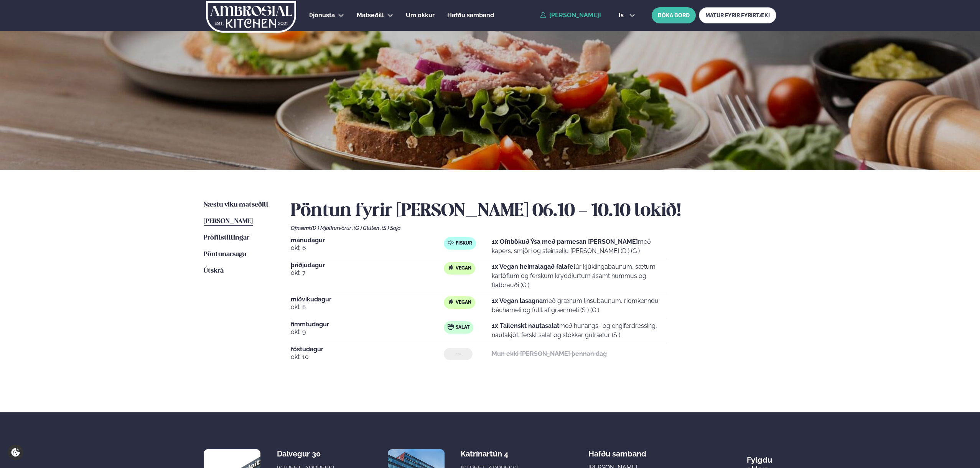 The width and height of the screenshot is (980, 468). I want to click on span: fimmtudagur, so click(367, 324).